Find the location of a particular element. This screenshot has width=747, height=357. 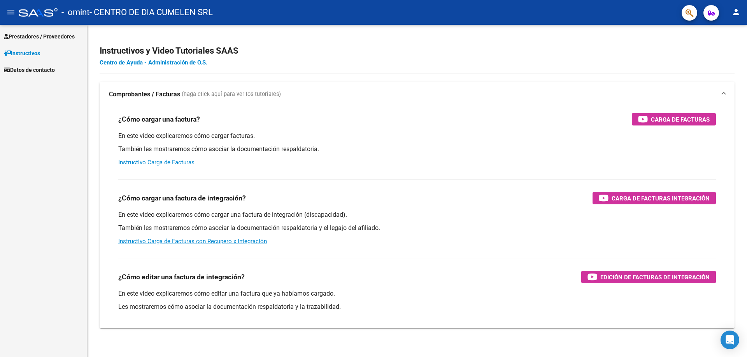

span: - omint is located at coordinates (75, 12).